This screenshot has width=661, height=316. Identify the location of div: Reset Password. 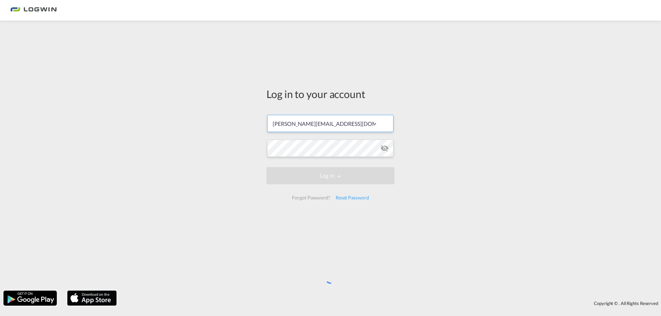
(352, 198).